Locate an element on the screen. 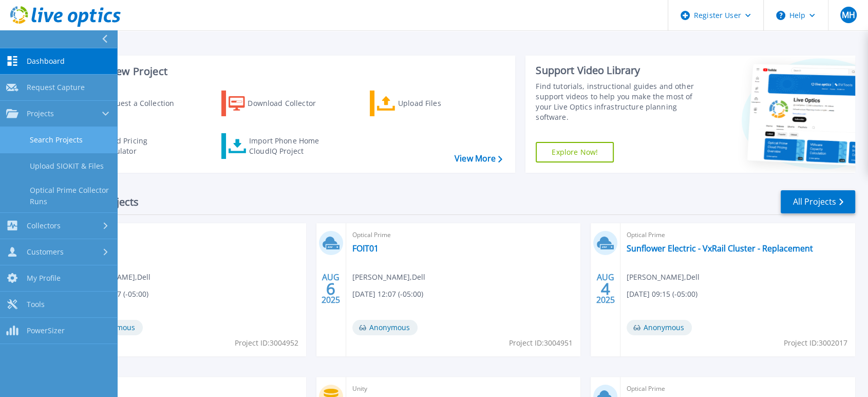  h3: Start a New Project is located at coordinates (287, 71).